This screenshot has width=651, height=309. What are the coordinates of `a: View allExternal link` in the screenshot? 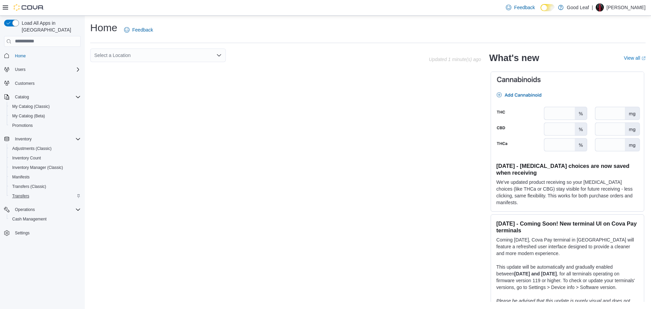 It's located at (635, 58).